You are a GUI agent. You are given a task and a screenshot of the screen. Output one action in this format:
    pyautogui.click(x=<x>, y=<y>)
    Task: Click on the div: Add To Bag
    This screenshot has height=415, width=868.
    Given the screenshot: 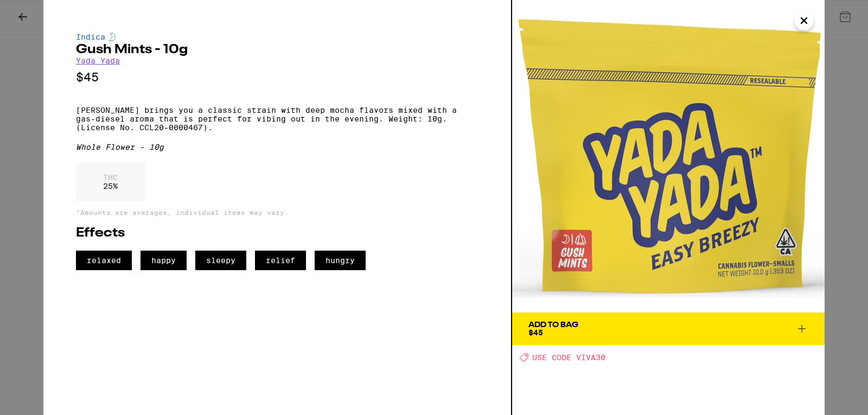 What is the action you would take?
    pyautogui.click(x=553, y=325)
    